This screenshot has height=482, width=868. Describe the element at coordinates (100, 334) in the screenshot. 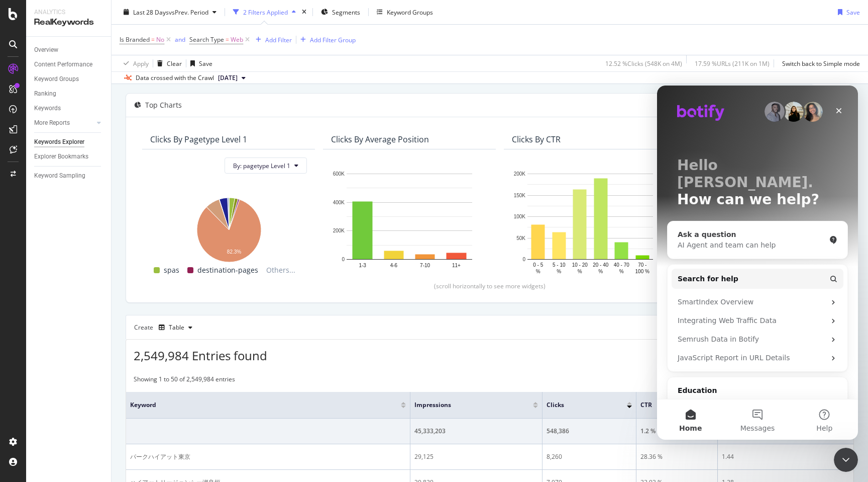

I see `button: Messages` at that location.